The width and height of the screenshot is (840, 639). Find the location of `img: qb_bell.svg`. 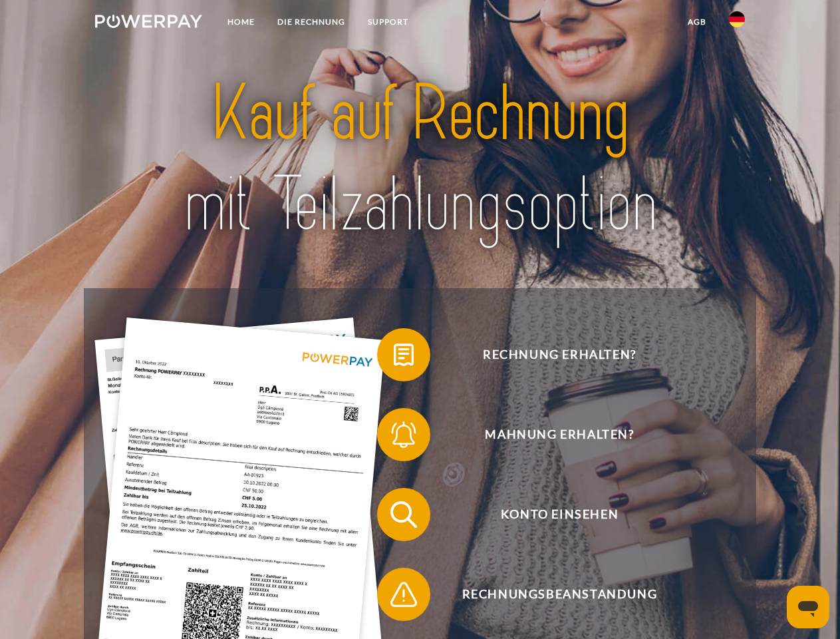

img: qb_bell.svg is located at coordinates (404, 435).